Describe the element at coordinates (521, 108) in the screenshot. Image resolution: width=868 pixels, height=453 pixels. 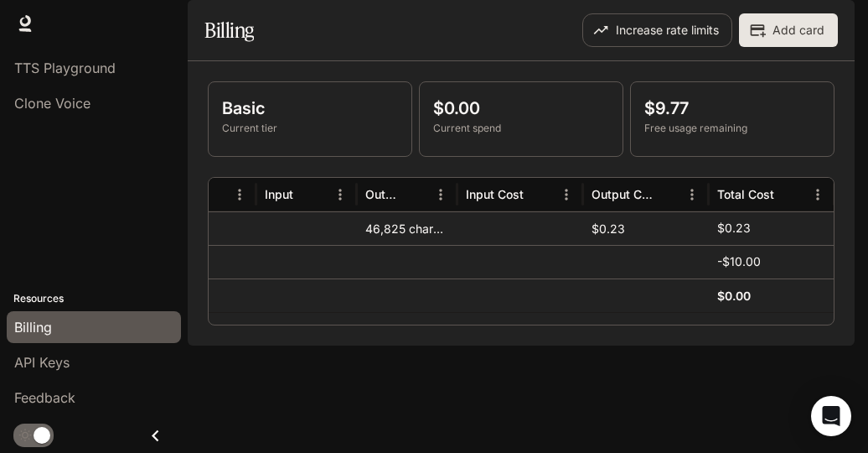
I see `p: $0.00` at that location.